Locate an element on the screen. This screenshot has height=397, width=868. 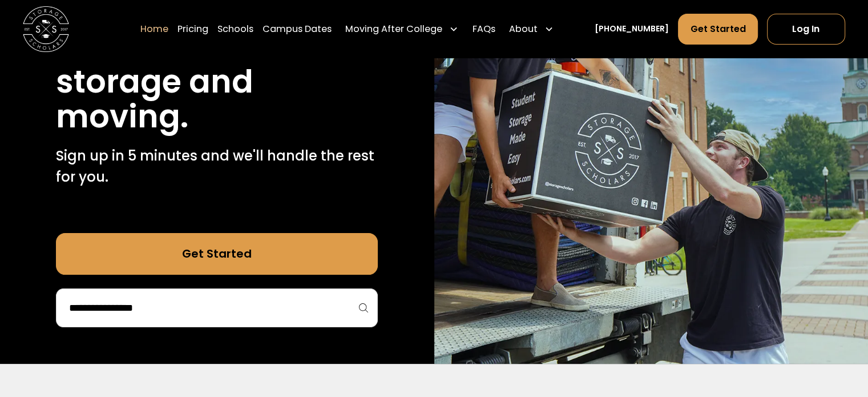
a: Pricing is located at coordinates (193, 28).